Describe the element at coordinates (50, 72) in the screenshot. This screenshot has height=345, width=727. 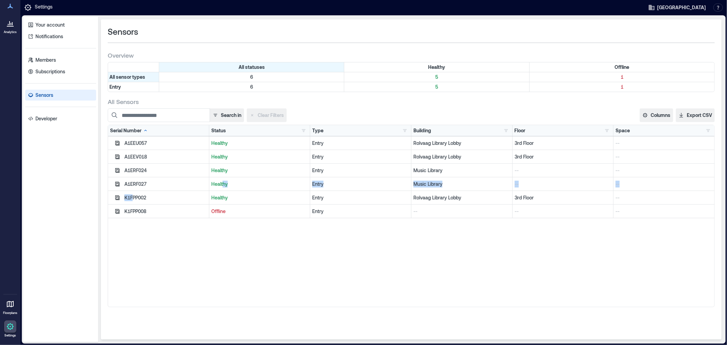
I see `p: Subscriptions` at that location.